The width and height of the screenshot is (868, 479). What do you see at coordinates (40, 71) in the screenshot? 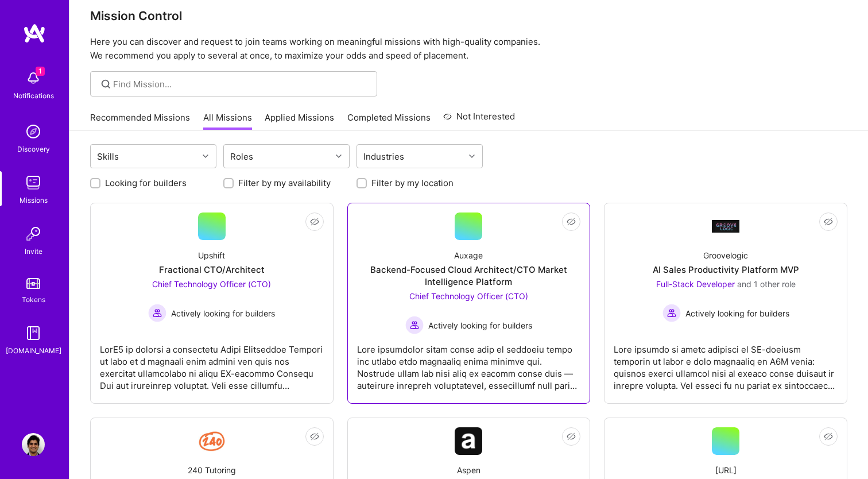
I see `span: 1` at bounding box center [40, 71].